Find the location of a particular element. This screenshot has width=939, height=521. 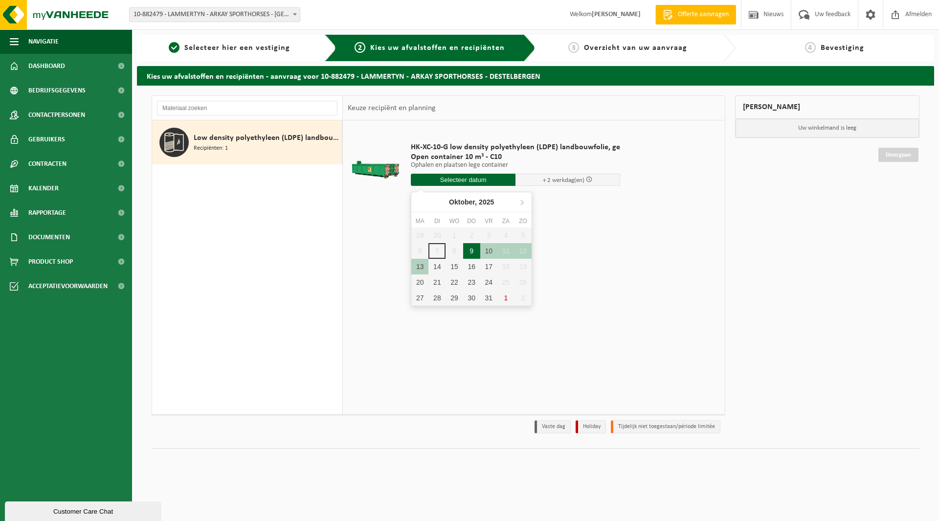

span: Acceptatievoorwaarden is located at coordinates (68, 286).